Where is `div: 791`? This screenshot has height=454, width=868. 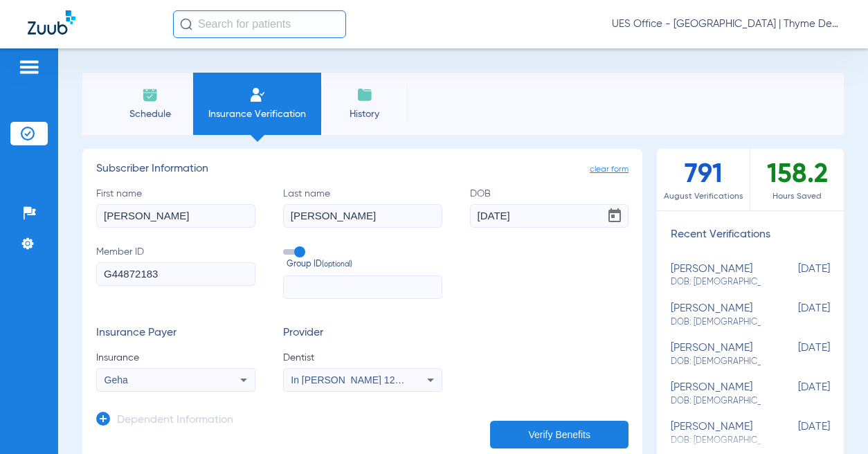 div: 791 is located at coordinates (703, 179).